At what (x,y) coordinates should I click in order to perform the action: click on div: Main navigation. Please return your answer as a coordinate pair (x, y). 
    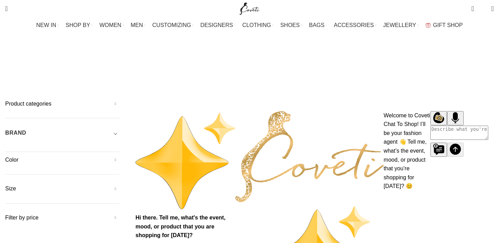
    Looking at the image, I should click on (249, 25).